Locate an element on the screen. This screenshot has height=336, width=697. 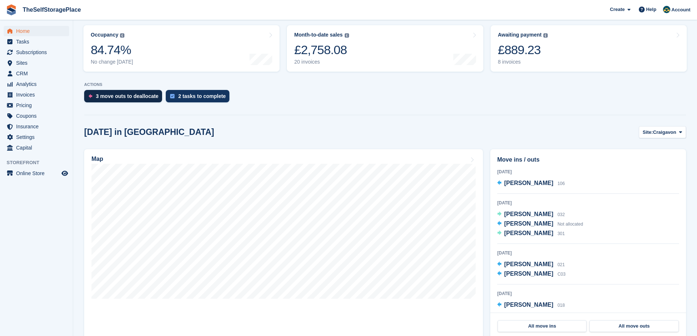
div: £889.23 is located at coordinates (523, 50).